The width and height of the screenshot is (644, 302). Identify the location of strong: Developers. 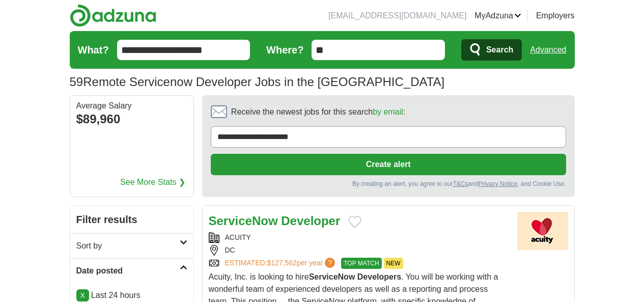
(379, 277).